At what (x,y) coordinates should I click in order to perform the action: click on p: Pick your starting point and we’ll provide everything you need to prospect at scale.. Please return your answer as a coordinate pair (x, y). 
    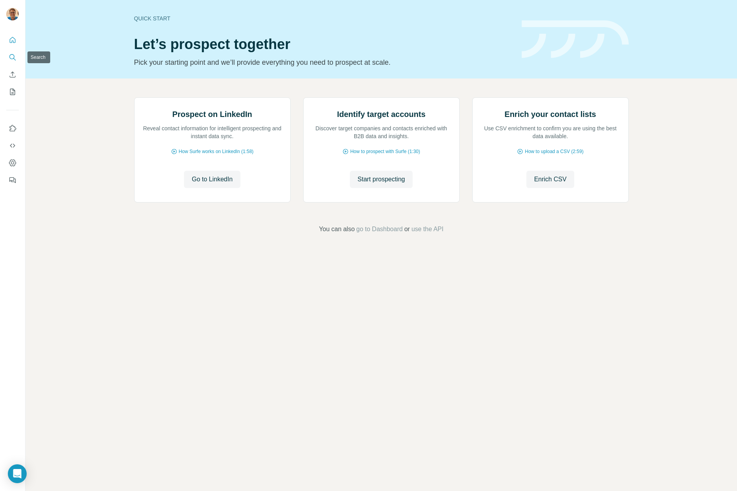
    Looking at the image, I should click on (323, 62).